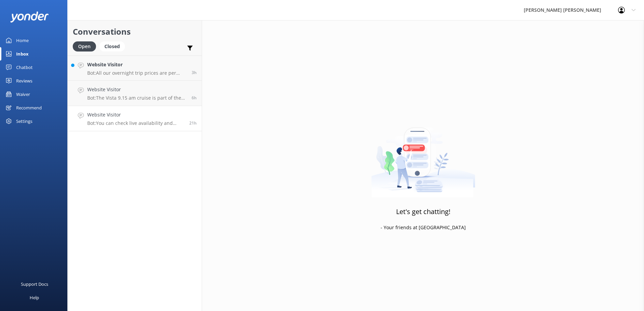  What do you see at coordinates (137, 98) in the screenshot?
I see `p: Bot: The Vista 9.15 am cruise is part of the Vista Barbecue Cruise, which includes a classic Kiwi...` at bounding box center [137, 98].